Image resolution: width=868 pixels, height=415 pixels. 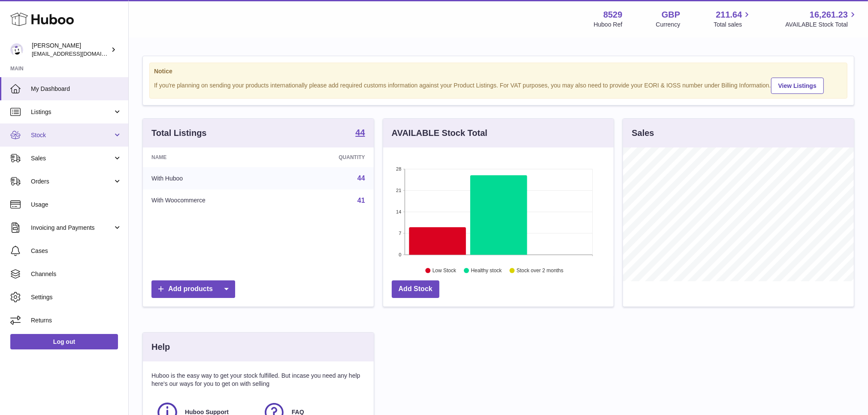 I want to click on span: AVAILABLE Stock Total, so click(x=821, y=24).